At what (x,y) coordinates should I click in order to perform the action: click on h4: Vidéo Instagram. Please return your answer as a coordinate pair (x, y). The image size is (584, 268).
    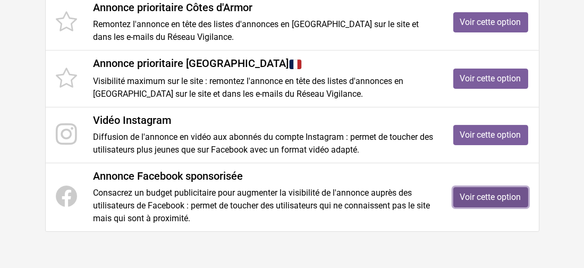
    Looking at the image, I should click on (265, 120).